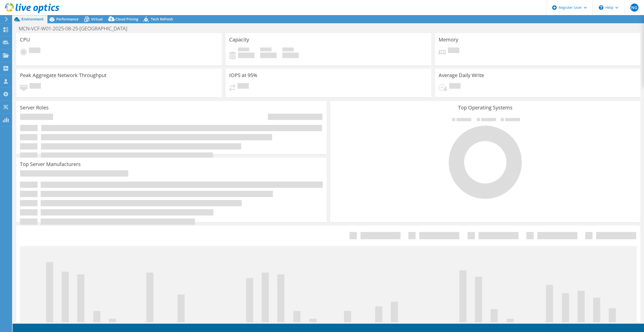  What do you see at coordinates (485, 107) in the screenshot?
I see `h3: Top Operating Systems` at bounding box center [485, 107].